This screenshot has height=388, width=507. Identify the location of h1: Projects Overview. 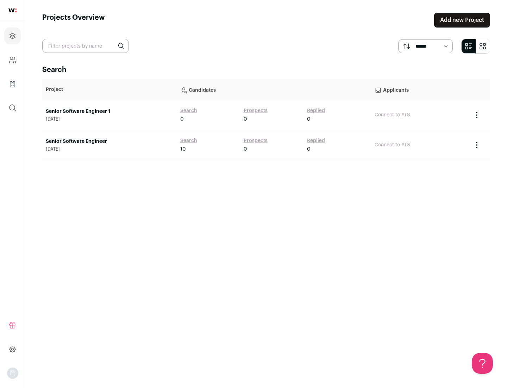
(74, 20).